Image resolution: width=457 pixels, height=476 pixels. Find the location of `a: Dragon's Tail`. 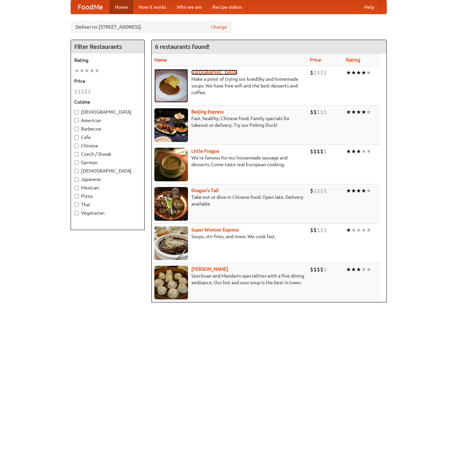

a: Dragon's Tail is located at coordinates (205, 191).